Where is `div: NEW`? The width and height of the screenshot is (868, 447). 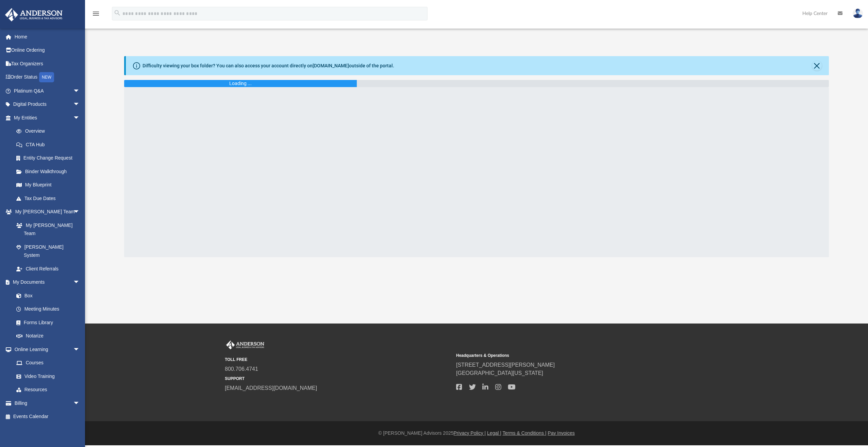
div: NEW is located at coordinates (46, 77).